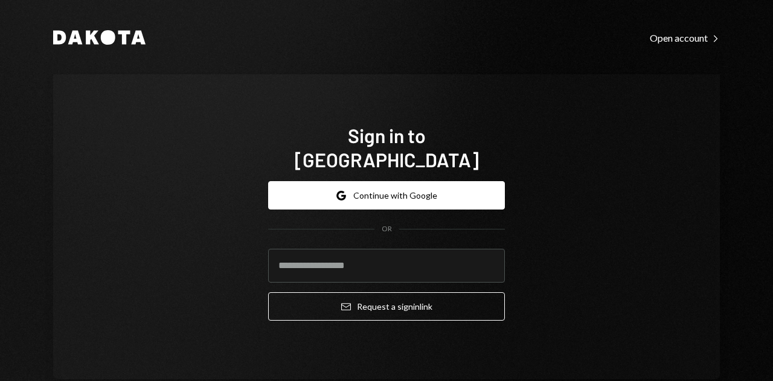  Describe the element at coordinates (685, 37) in the screenshot. I see `a: Open account` at that location.